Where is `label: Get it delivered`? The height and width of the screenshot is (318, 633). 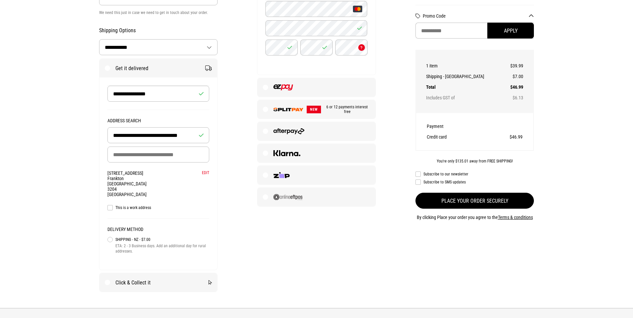 label: Get it delivered is located at coordinates (158, 68).